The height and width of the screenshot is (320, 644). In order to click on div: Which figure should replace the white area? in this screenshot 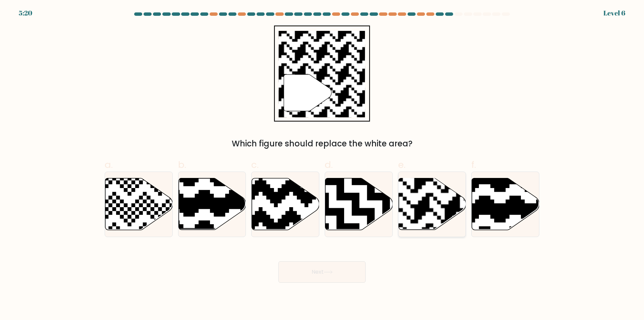, I will do `click(322, 144)`.